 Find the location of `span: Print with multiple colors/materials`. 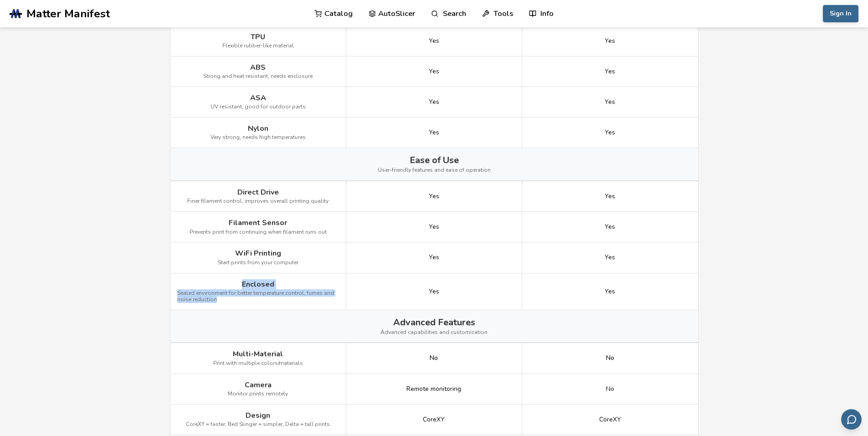

span: Print with multiple colors/materials is located at coordinates (258, 364).